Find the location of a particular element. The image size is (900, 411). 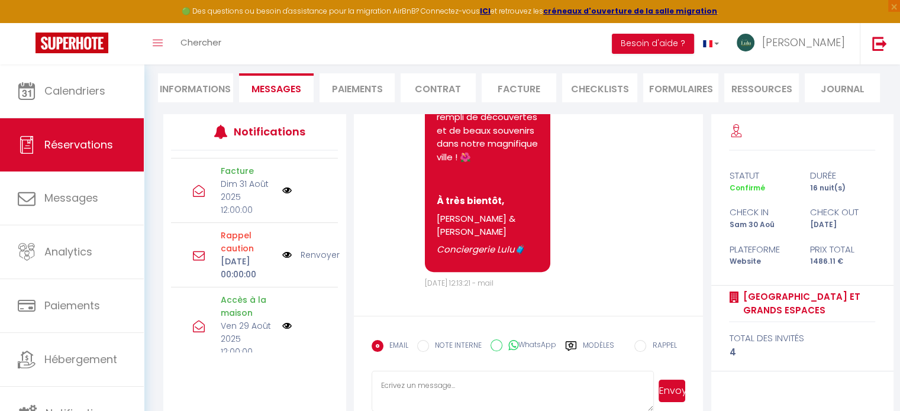

li: Ressources is located at coordinates (761, 88).